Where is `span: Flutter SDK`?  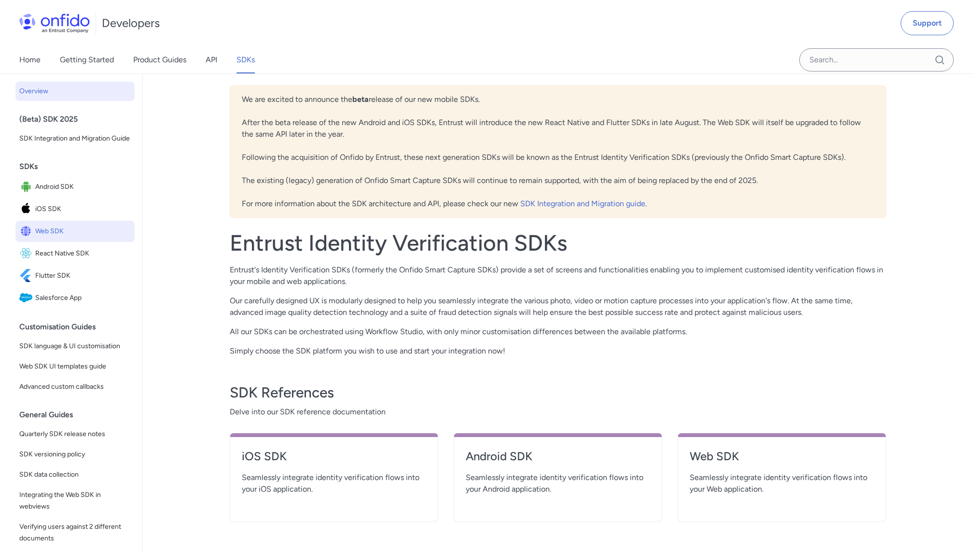 span: Flutter SDK is located at coordinates (83, 276).